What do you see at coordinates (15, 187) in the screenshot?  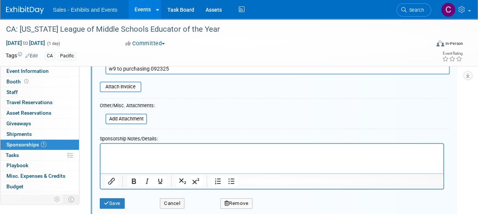 I see `span: Budget` at bounding box center [15, 187].